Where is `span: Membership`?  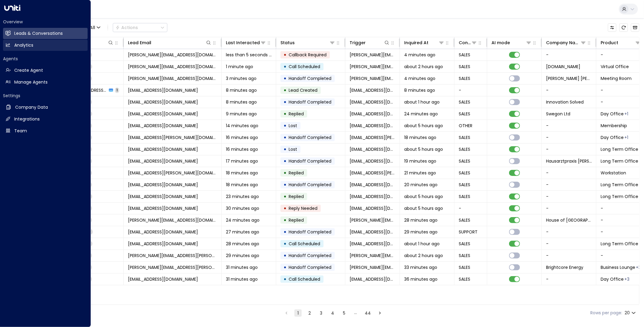 span: Membership is located at coordinates (614, 126).